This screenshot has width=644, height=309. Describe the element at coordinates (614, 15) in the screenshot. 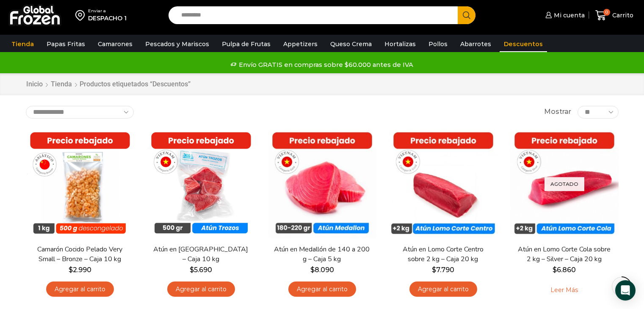

I see `a: 0 Carrito` at that location.